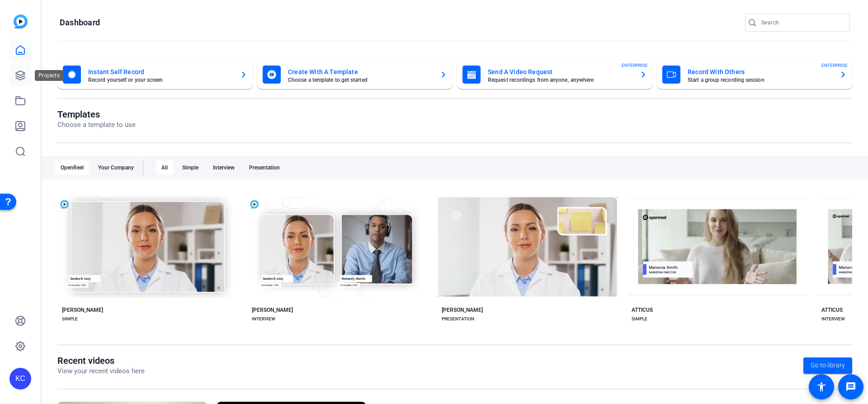 The image size is (868, 404). What do you see at coordinates (101, 371) in the screenshot?
I see `p: View your recent videos here` at bounding box center [101, 371].